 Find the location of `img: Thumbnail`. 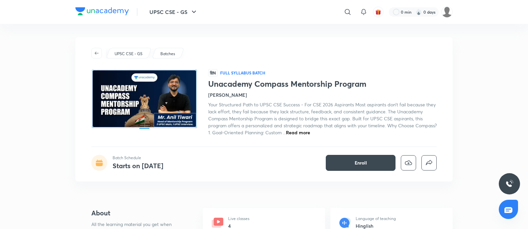

img: Thumbnail is located at coordinates (145, 99).